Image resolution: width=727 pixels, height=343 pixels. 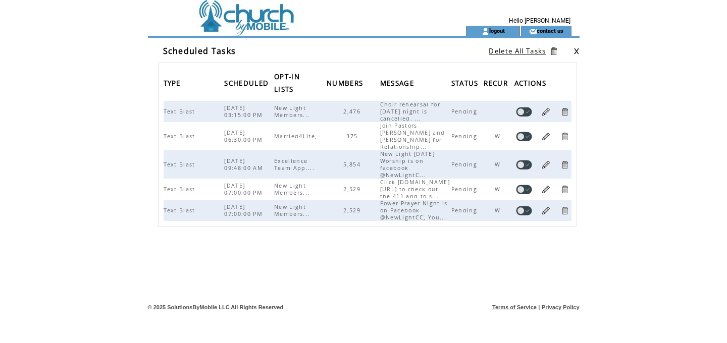 What do you see at coordinates (173, 83) in the screenshot?
I see `a: TYPE` at bounding box center [173, 83].